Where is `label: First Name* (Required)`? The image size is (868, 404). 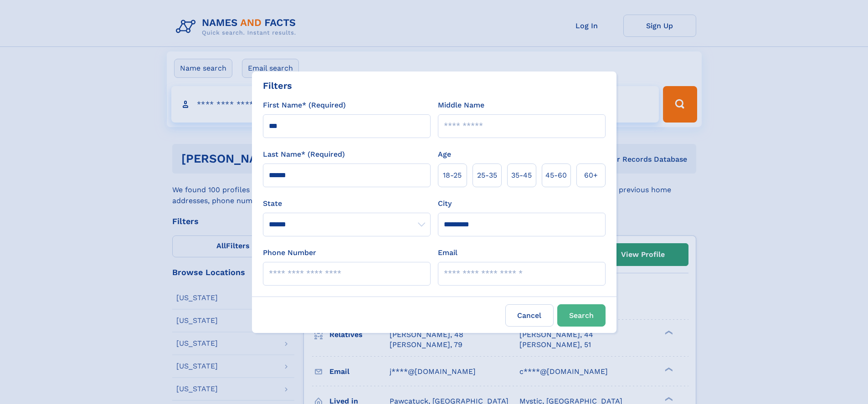 label: First Name* (Required) is located at coordinates (305, 105).